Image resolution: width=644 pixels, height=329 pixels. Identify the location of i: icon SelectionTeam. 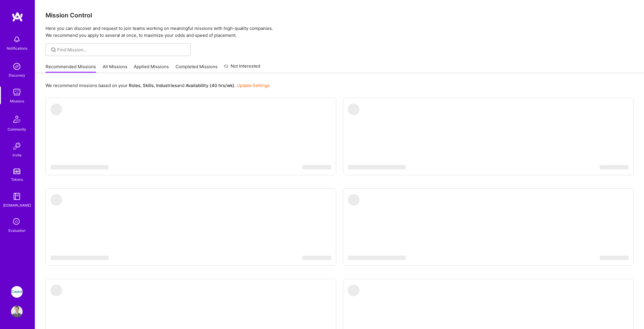
(17, 222).